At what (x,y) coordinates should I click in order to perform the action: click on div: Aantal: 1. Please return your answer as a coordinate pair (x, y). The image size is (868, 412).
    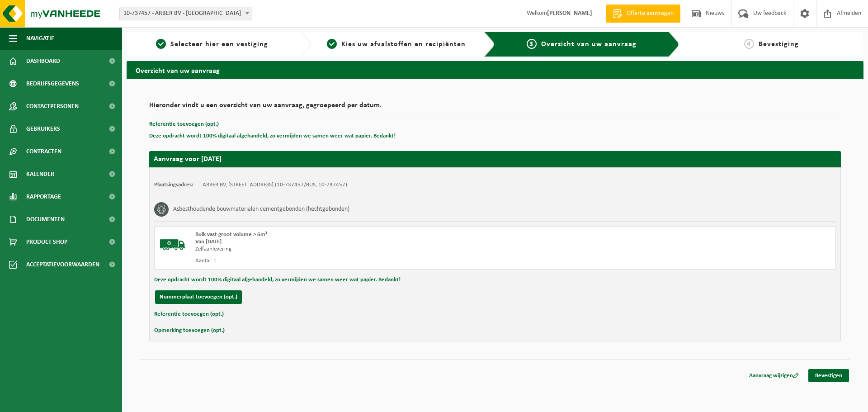
    Looking at the image, I should click on (363, 261).